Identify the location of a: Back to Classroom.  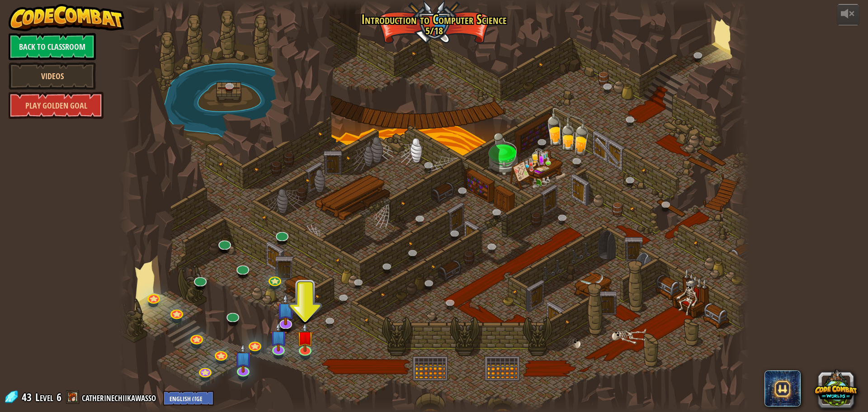
(52, 47).